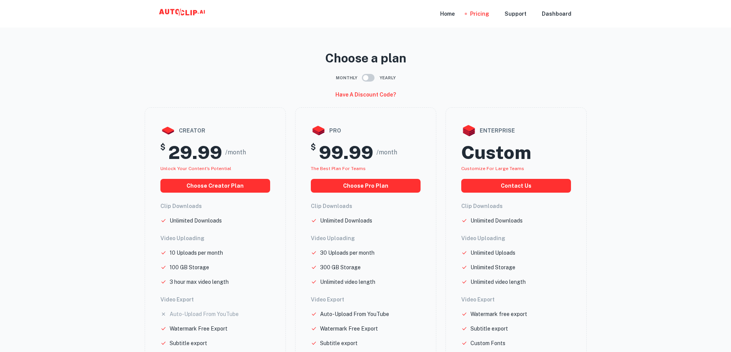 The width and height of the screenshot is (731, 352). What do you see at coordinates (215, 186) in the screenshot?
I see `button: choose creator plan` at bounding box center [215, 186].